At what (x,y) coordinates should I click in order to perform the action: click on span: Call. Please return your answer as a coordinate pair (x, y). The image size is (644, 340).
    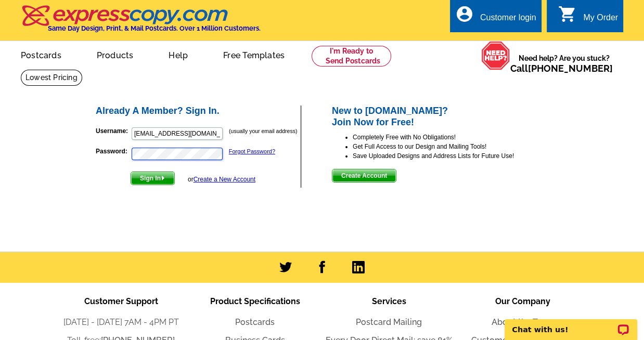
    Looking at the image, I should click on (561, 68).